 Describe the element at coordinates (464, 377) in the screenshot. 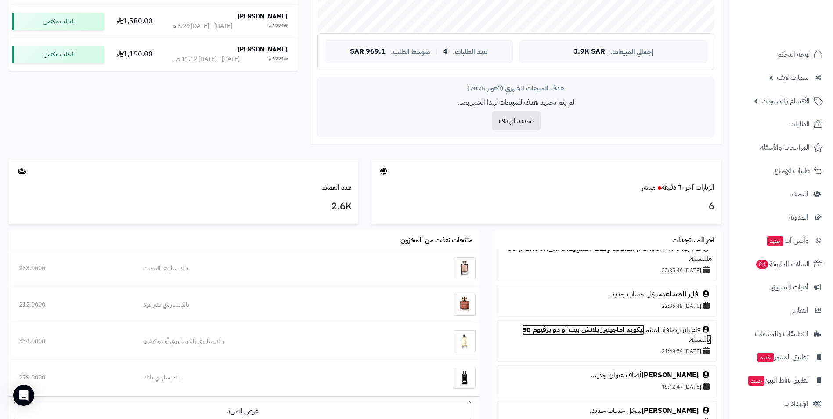

I see `img: بالديساريني بلاك` at that location.